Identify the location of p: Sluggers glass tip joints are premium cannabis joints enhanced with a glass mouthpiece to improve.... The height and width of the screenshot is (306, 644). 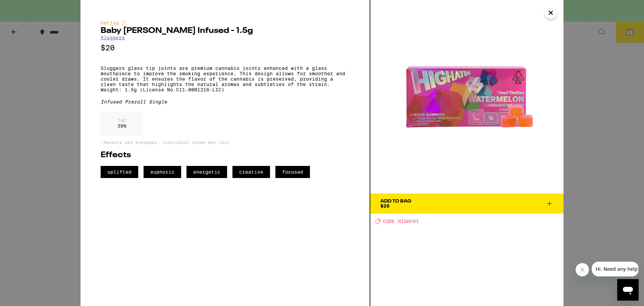
(225, 79).